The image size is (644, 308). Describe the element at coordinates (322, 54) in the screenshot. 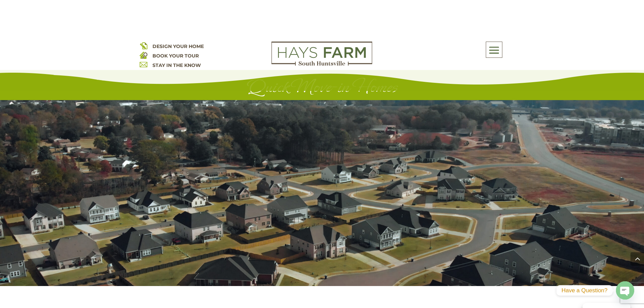

I see `img: Logo` at that location.